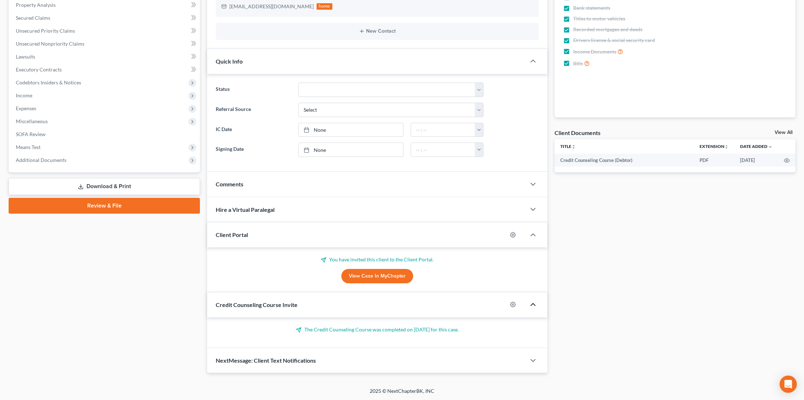 This screenshot has width=804, height=400. I want to click on span: Lawsuits, so click(25, 56).